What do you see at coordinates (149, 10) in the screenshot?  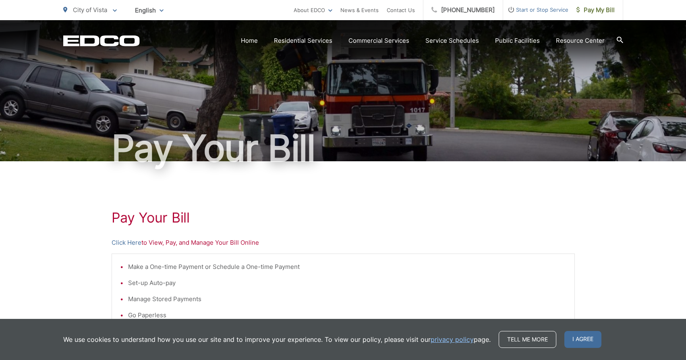 I see `span: English` at bounding box center [149, 10].